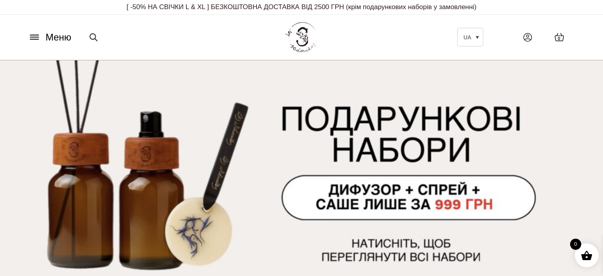 The width and height of the screenshot is (603, 276). I want to click on a: 0, so click(560, 37).